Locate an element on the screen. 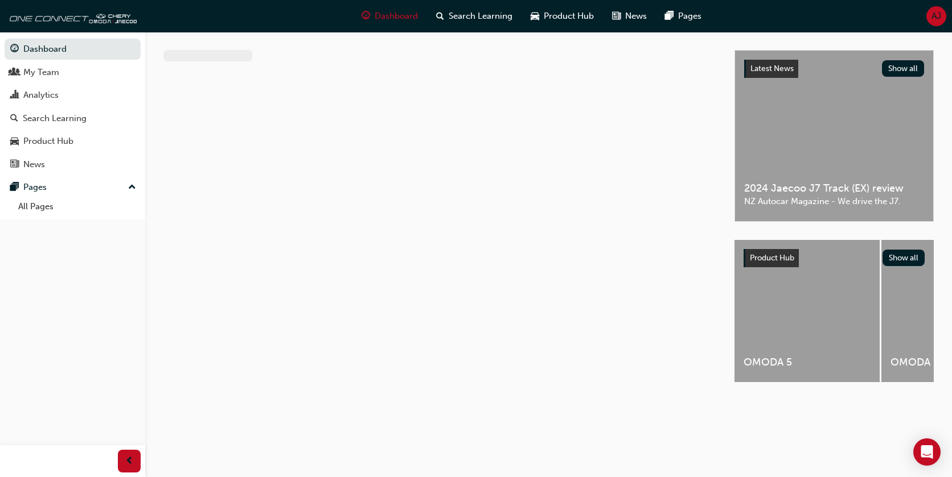 The width and height of the screenshot is (952, 477). span: AJ is located at coordinates (936, 16).